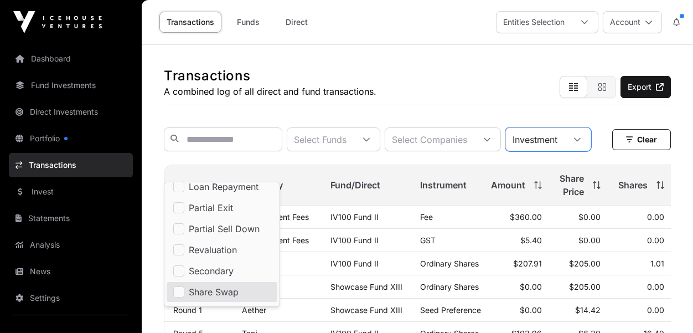 The width and height of the screenshot is (693, 333). Describe the element at coordinates (572, 185) in the screenshot. I see `span: Share Price` at that location.